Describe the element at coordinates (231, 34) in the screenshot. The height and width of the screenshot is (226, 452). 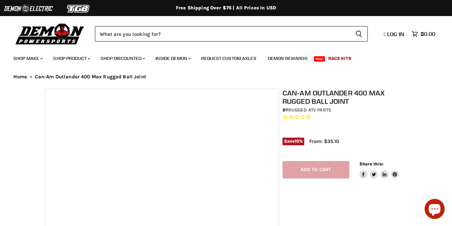
I see `form: Product` at that location.